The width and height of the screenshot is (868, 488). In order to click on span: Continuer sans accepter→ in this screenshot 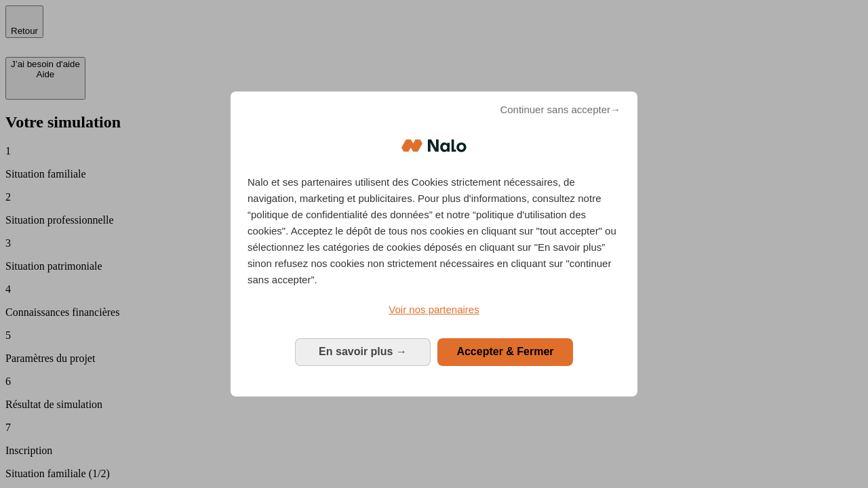, I will do `click(560, 110)`.